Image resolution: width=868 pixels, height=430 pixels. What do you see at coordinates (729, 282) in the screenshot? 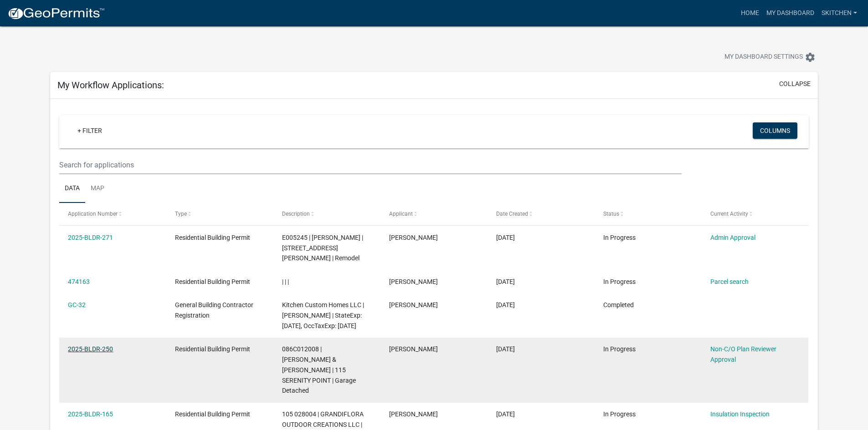
I see `a: Parcel search` at bounding box center [729, 282].